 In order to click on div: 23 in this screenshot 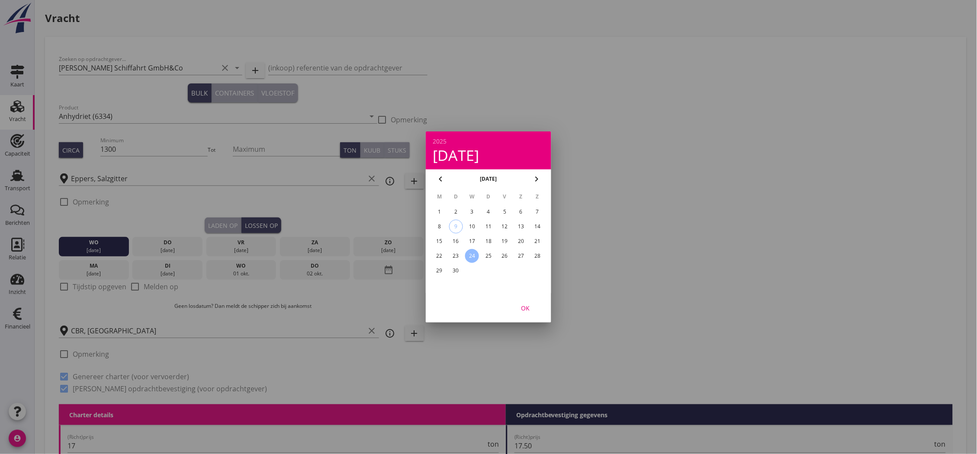, I will do `click(456, 256)`.